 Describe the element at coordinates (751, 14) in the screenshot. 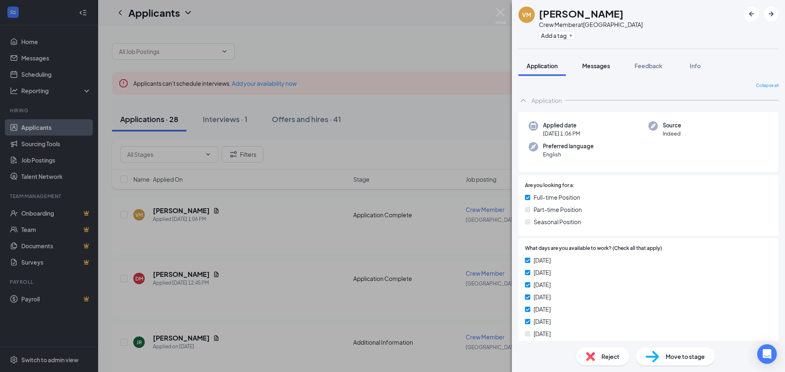

I see `button: ArrowLeftNew` at that location.